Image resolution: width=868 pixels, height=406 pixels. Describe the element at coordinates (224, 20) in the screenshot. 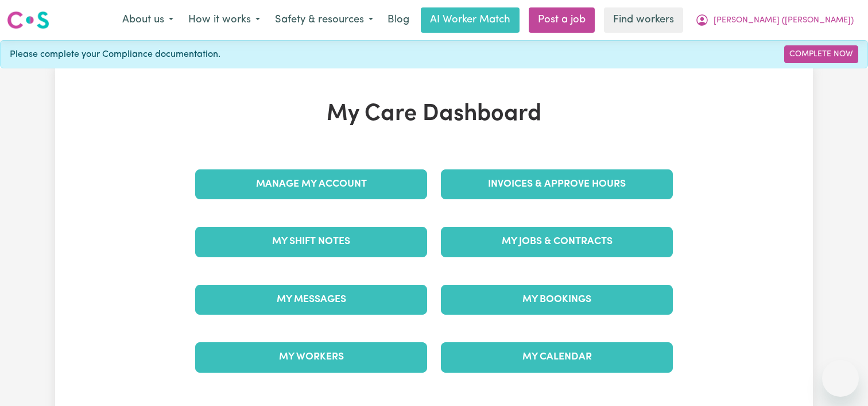

I see `button: How it works` at that location.